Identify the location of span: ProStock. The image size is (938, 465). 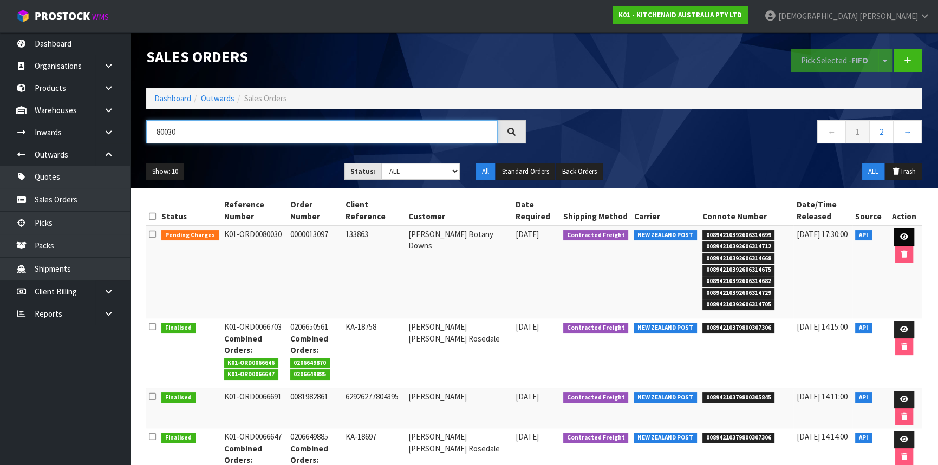
(62, 16).